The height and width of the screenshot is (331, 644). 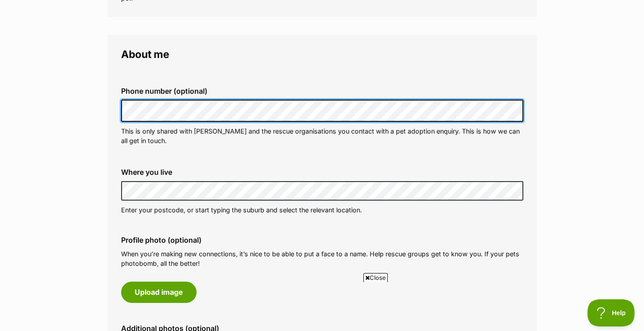 What do you see at coordinates (322, 172) in the screenshot?
I see `label: Where you live` at bounding box center [322, 172].